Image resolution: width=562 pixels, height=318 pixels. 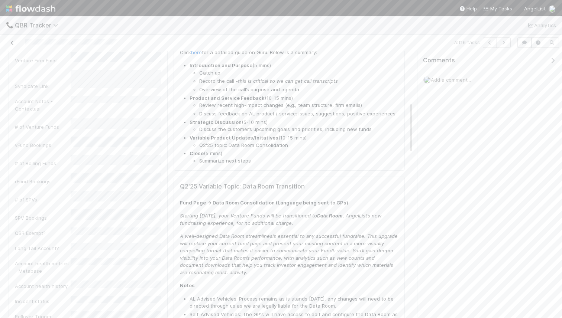 What do you see at coordinates (216, 122) in the screenshot?
I see `strong: Strategic Discussion` at bounding box center [216, 122].